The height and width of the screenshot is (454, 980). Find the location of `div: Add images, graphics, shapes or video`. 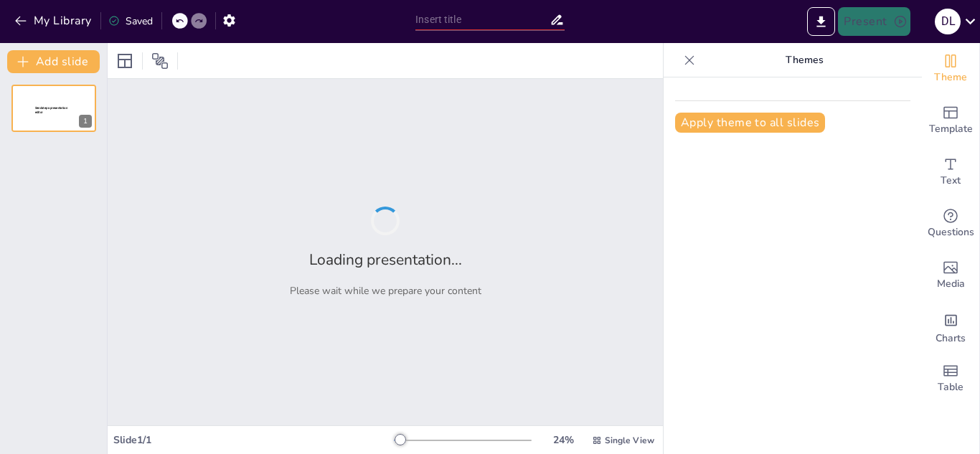

div: Add images, graphics, shapes or video is located at coordinates (950, 276).